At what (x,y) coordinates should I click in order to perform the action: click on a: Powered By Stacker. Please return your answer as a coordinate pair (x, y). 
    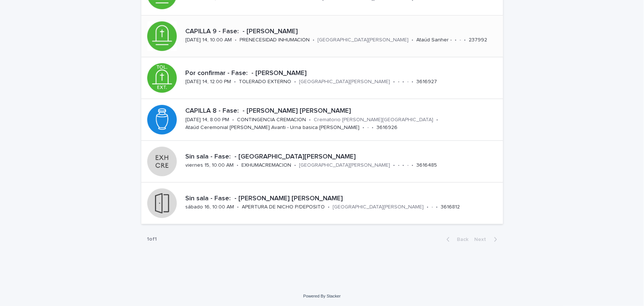
    Looking at the image, I should click on (322, 296).